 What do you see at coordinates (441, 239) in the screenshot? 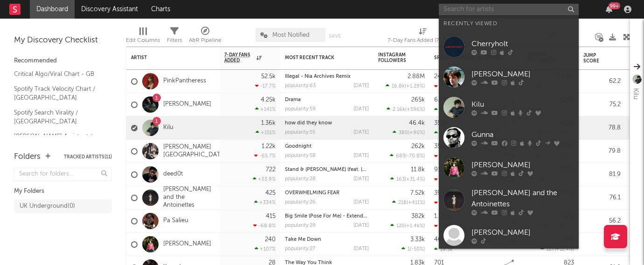
I see `div: 466k` at bounding box center [441, 239].